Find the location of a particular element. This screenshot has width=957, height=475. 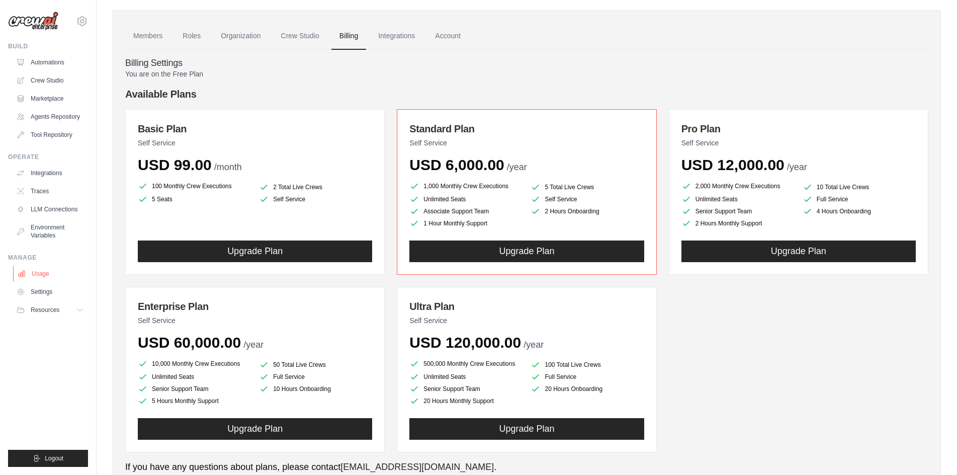

li: 5 Total Live Crews is located at coordinates (587, 187).